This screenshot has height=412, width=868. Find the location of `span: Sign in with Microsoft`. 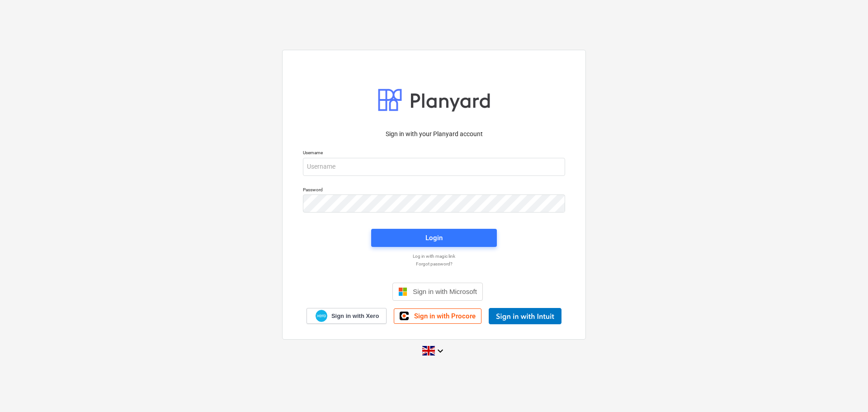

span: Sign in with Microsoft is located at coordinates (445, 291).